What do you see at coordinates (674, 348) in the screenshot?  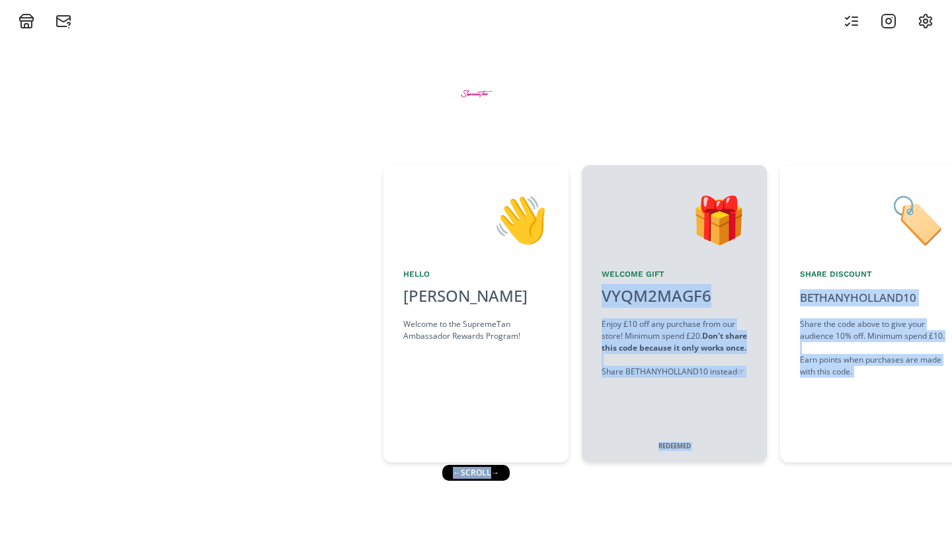 I see `div: Enjoy £10 off any purchase from our store! Minimum spend £20. Share BETHANYHOLLAND10 instead ☞` at bounding box center [674, 348].